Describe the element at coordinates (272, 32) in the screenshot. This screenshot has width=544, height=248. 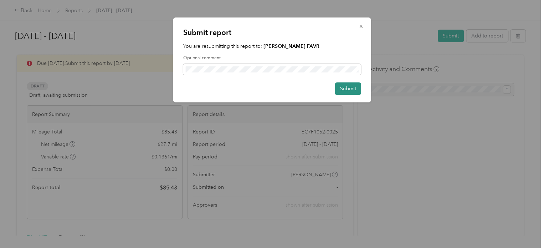
I see `p: Submit report` at that location.